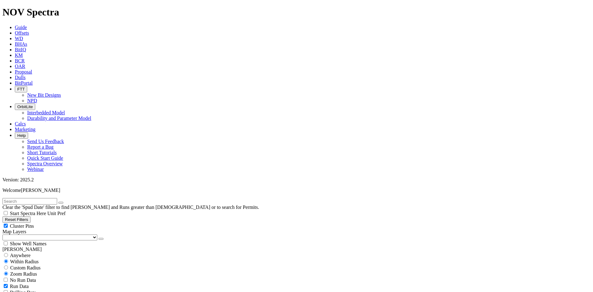  I want to click on span: Guide, so click(21, 27).